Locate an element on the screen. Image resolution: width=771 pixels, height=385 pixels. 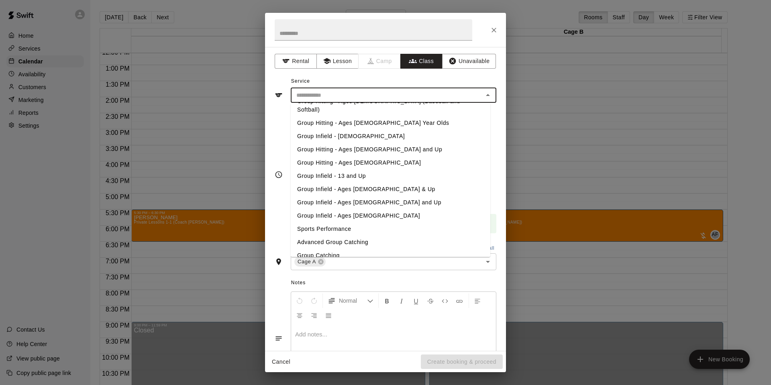
svg: Notes is located at coordinates (279, 339).